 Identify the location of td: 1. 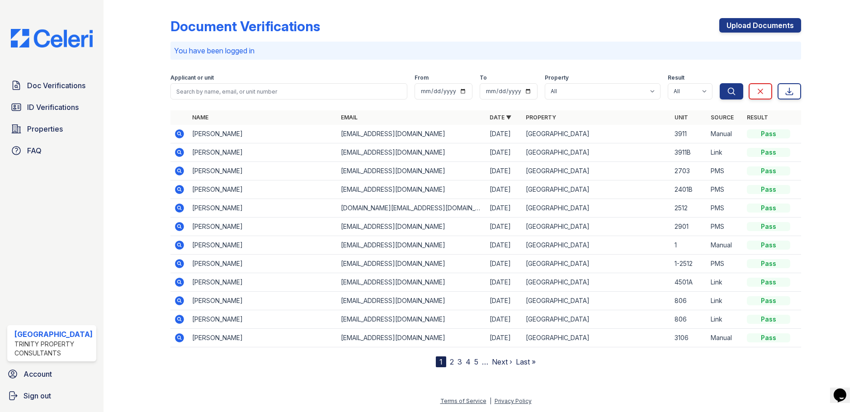
(689, 245).